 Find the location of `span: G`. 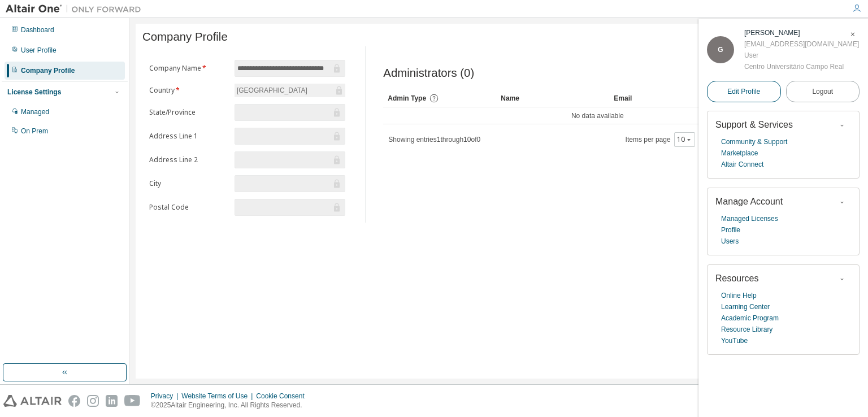

span: G is located at coordinates (720, 50).